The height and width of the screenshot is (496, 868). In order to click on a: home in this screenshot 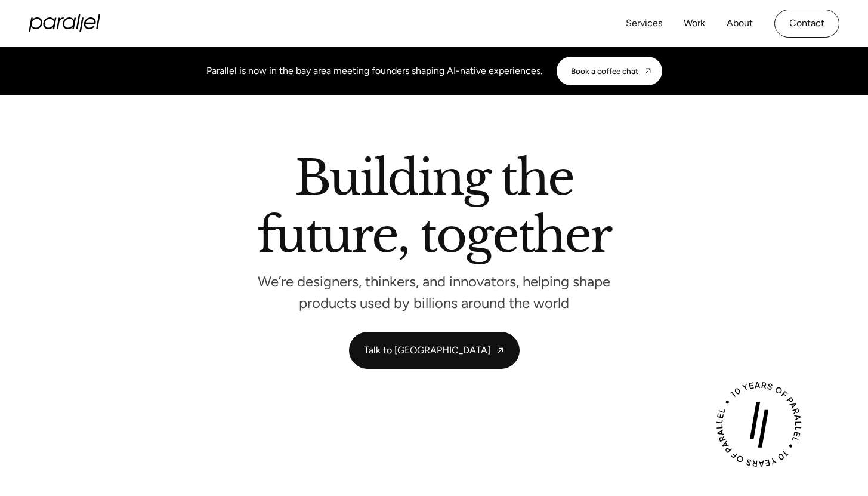, I will do `click(64, 23)`.